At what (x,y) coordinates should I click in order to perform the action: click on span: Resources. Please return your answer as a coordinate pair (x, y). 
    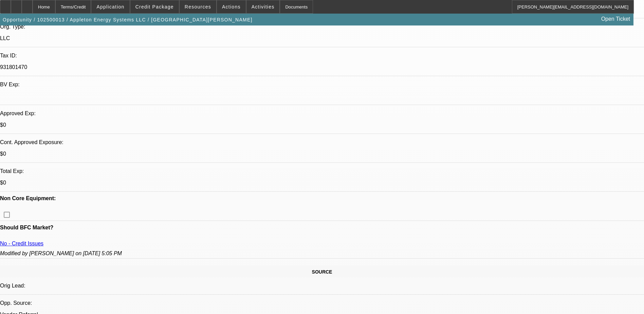
    Looking at the image, I should click on (198, 7).